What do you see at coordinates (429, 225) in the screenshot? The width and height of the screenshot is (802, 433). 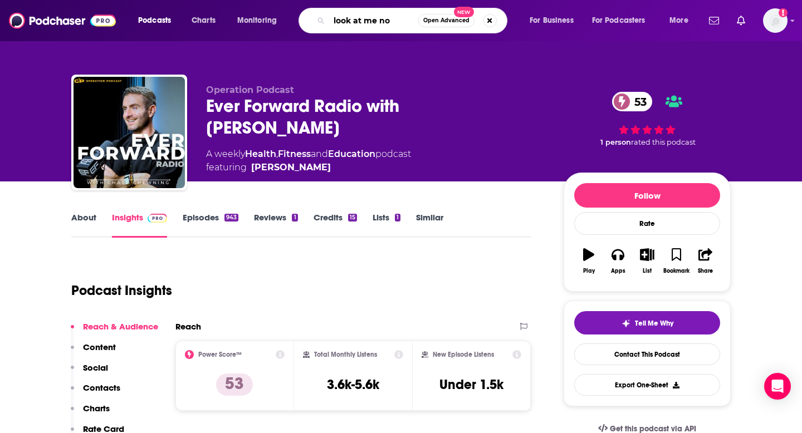 I see `a: Similar` at bounding box center [429, 225].